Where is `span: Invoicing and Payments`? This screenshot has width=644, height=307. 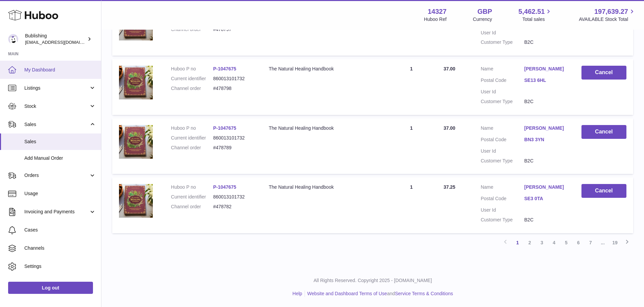 span: Invoicing and Payments is located at coordinates (57, 212).